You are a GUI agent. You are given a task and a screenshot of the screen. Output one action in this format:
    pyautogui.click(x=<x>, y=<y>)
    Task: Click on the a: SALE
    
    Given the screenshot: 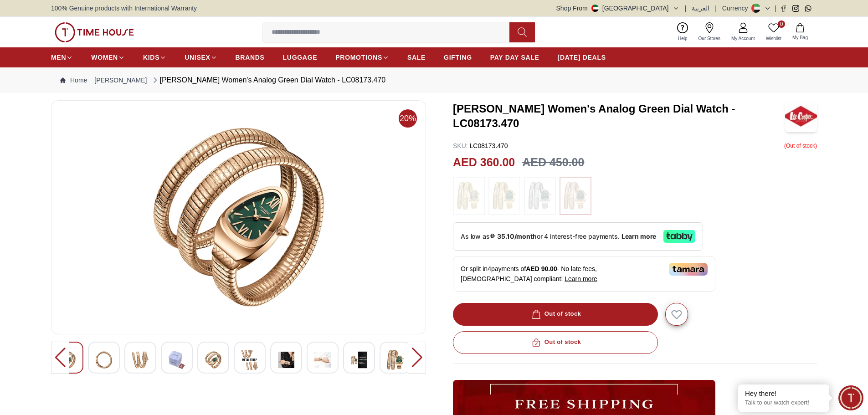 What is the action you would take?
    pyautogui.click(x=416, y=57)
    